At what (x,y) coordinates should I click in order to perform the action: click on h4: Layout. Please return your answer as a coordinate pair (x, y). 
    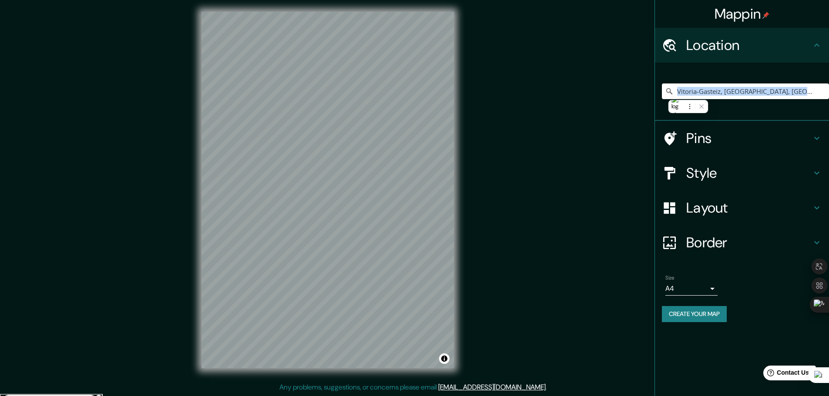
    Looking at the image, I should click on (748, 208).